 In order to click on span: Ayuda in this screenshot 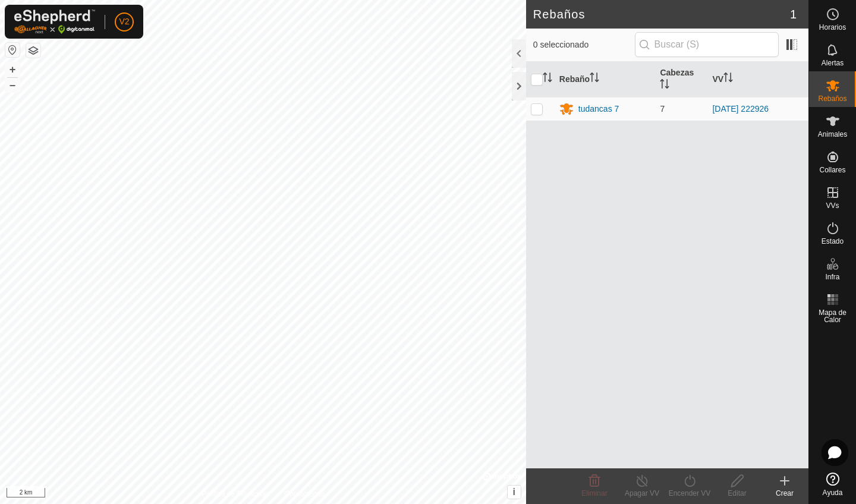, I will do `click(832, 493)`.